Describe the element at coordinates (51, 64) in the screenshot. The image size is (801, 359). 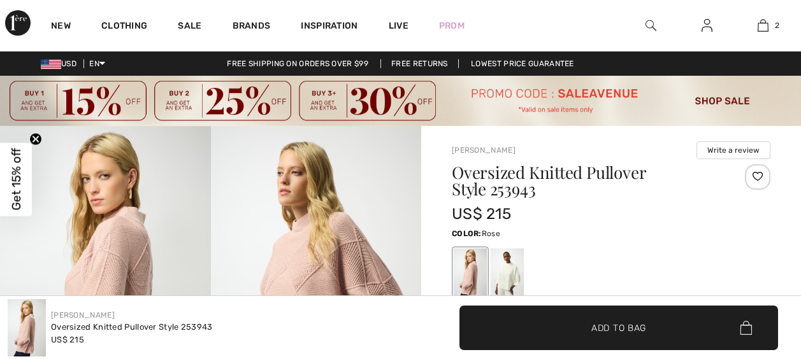
I see `img: US Dollar` at that location.